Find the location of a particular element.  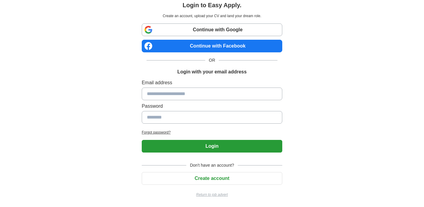

a: Create account is located at coordinates (212, 178).